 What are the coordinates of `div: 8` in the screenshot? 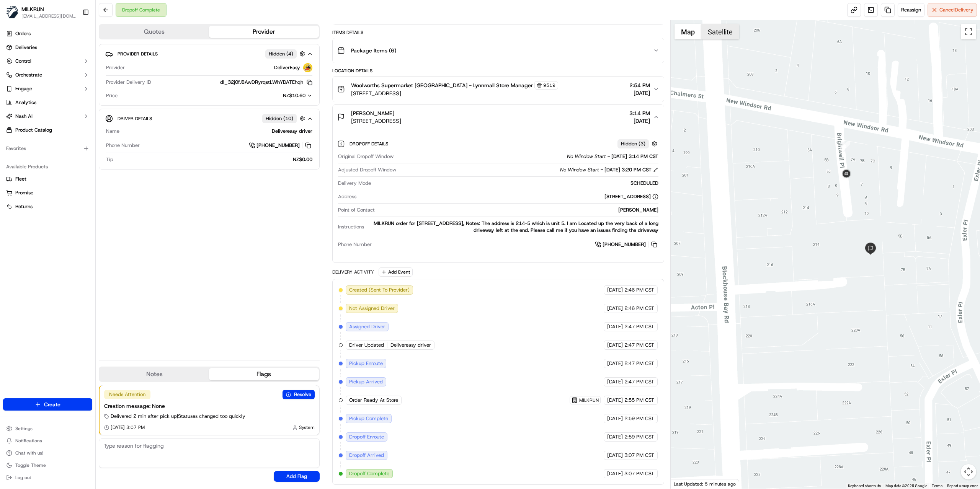 It's located at (845, 147).